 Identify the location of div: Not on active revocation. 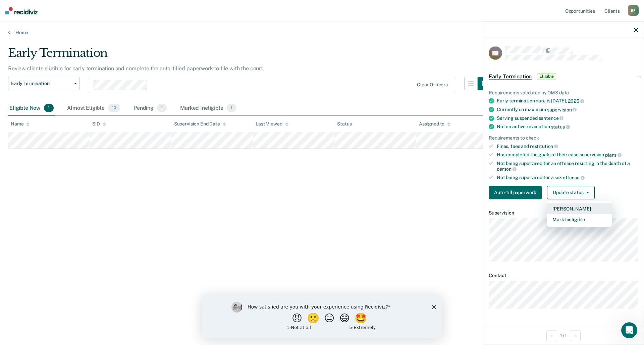
(567, 127).